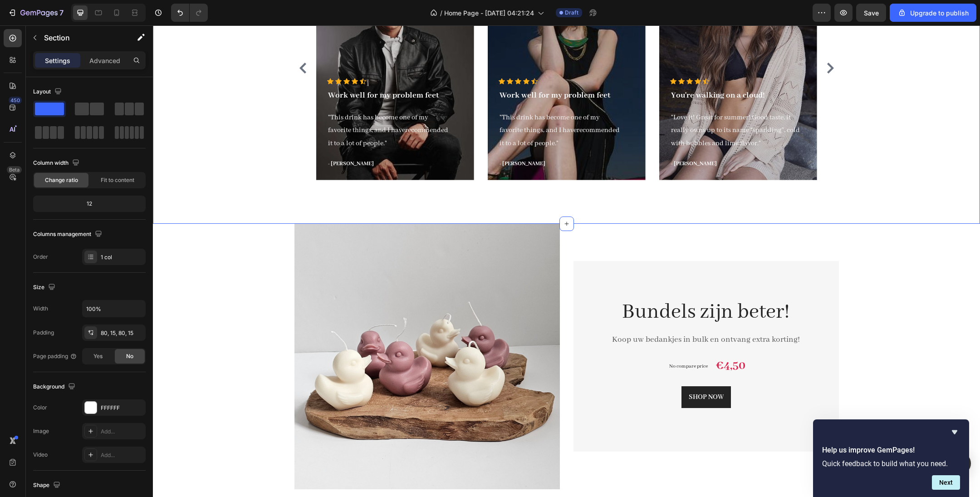 The width and height of the screenshot is (980, 497). What do you see at coordinates (933, 13) in the screenshot?
I see `button: Upgrade to publish` at bounding box center [933, 13].